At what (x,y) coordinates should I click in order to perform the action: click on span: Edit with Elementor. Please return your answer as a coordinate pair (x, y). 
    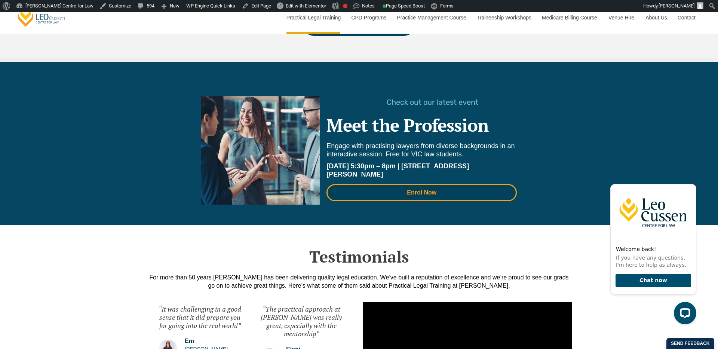
    Looking at the image, I should click on (306, 6).